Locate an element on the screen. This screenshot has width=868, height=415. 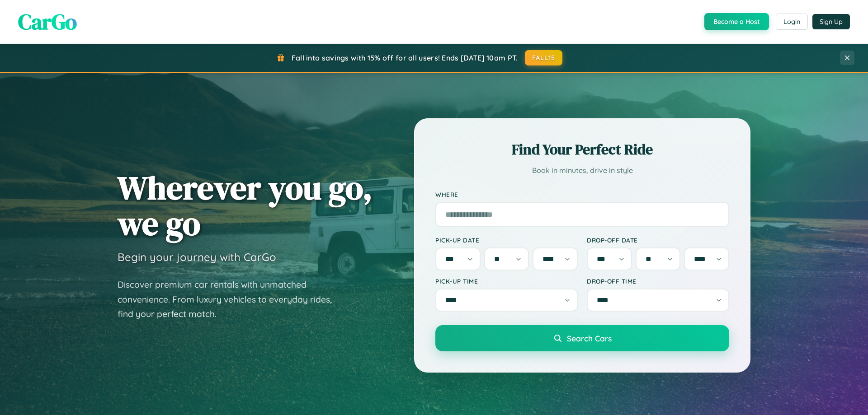
label: Pick-up Date is located at coordinates (507, 240).